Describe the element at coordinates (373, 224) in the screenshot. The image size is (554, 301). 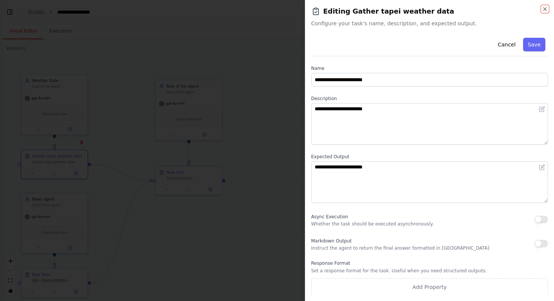
I see `p: Whether the task should be executed asynchronously.` at that location.